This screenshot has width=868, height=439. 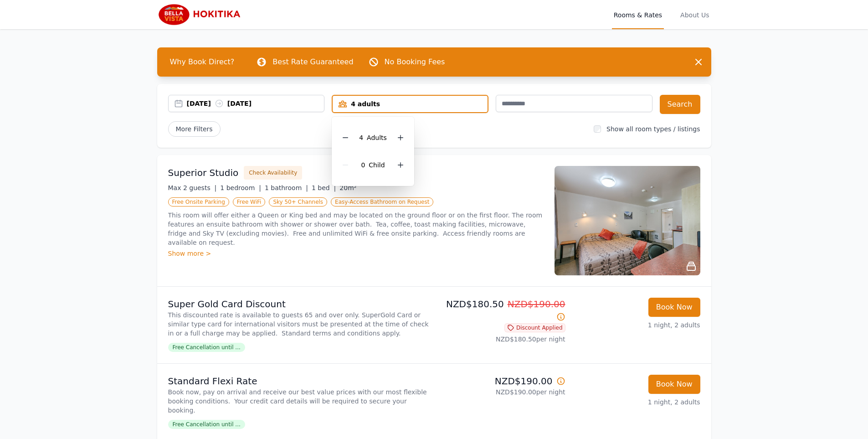 What do you see at coordinates (362, 165) in the screenshot?
I see `span: 0` at bounding box center [362, 165].